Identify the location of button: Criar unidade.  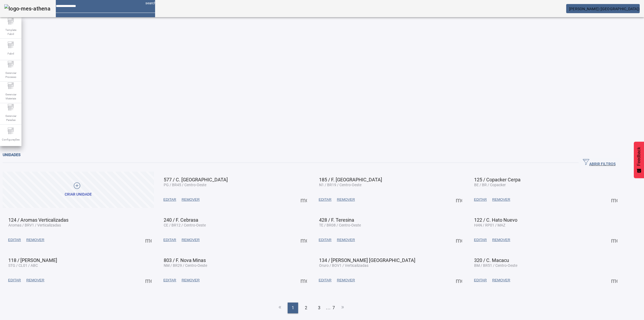
(78, 190).